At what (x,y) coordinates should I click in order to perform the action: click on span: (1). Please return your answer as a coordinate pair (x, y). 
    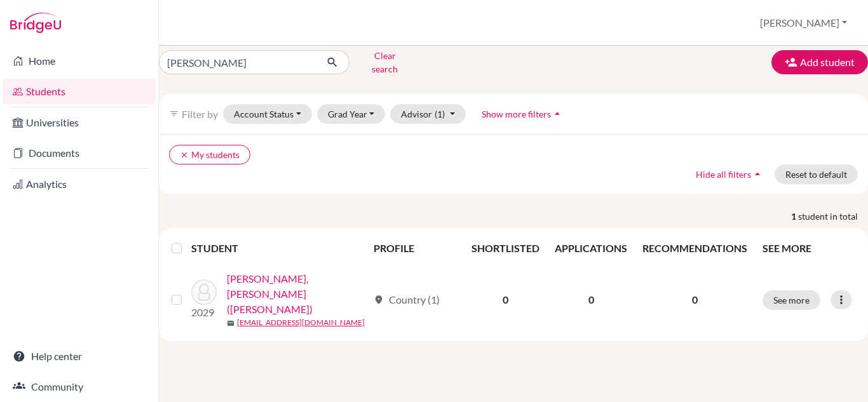
    Looking at the image, I should click on (440, 114).